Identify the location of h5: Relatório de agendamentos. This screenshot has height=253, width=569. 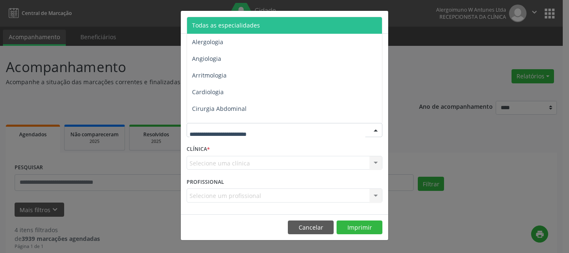
(234, 22).